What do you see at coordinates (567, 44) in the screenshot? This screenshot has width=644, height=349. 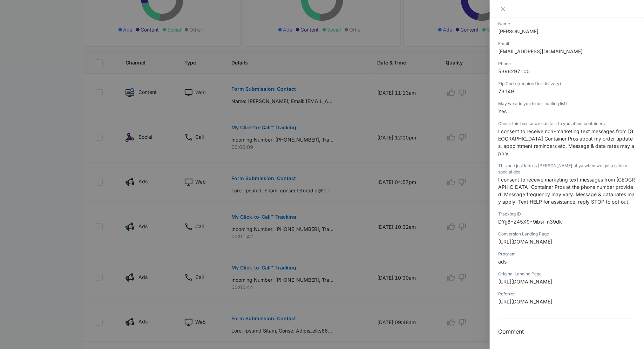 I see `div: Email` at bounding box center [567, 44].